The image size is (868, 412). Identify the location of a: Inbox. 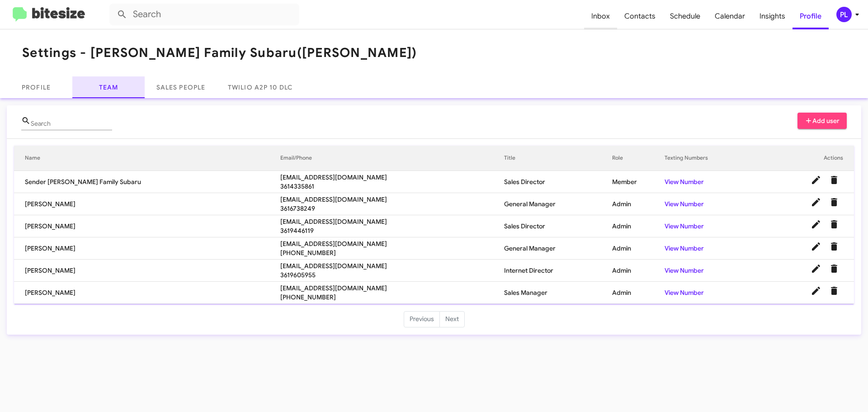
(600, 16).